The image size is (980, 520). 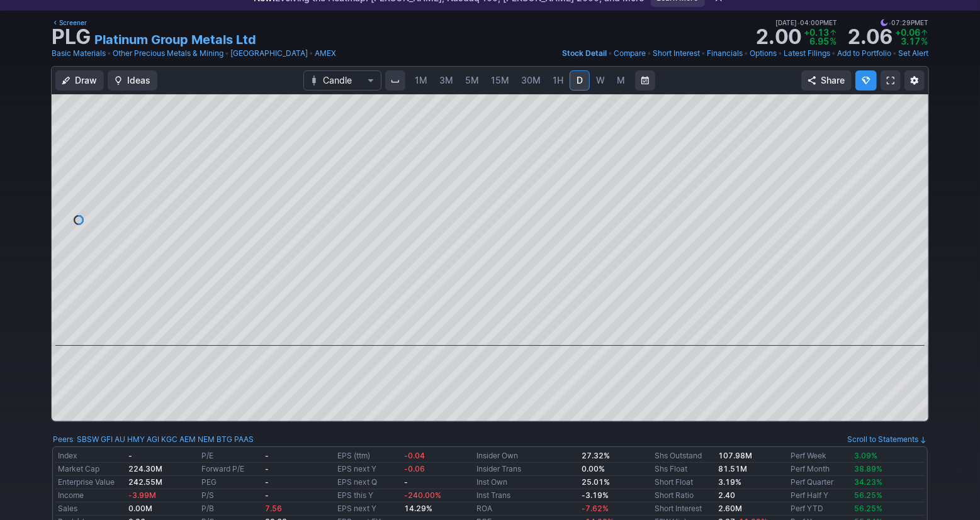 I want to click on a: Compare, so click(x=629, y=53).